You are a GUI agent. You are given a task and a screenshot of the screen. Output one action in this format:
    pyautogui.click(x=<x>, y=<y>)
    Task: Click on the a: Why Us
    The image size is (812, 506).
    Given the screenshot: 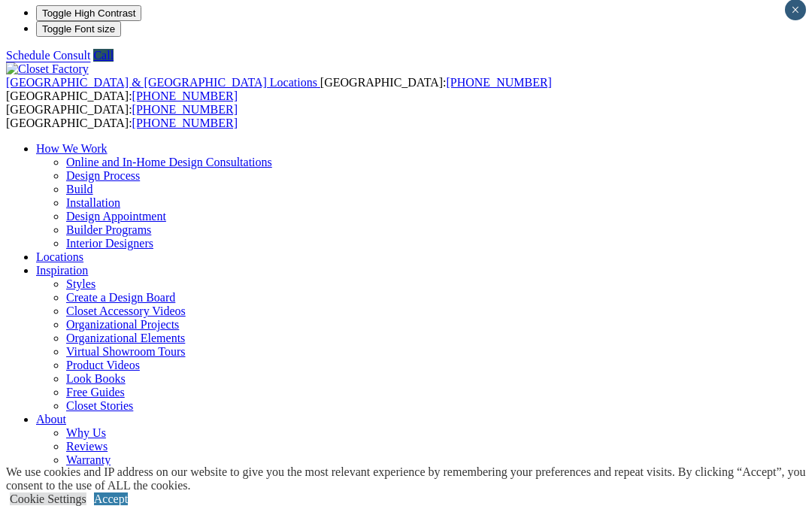 What is the action you would take?
    pyautogui.click(x=86, y=433)
    